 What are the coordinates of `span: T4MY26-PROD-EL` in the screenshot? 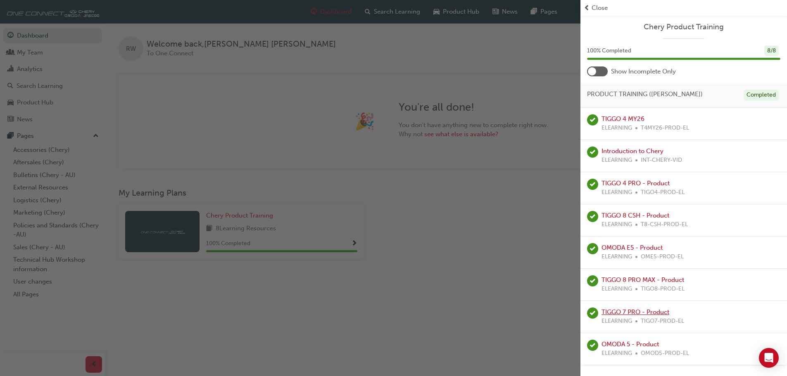 It's located at (665, 128).